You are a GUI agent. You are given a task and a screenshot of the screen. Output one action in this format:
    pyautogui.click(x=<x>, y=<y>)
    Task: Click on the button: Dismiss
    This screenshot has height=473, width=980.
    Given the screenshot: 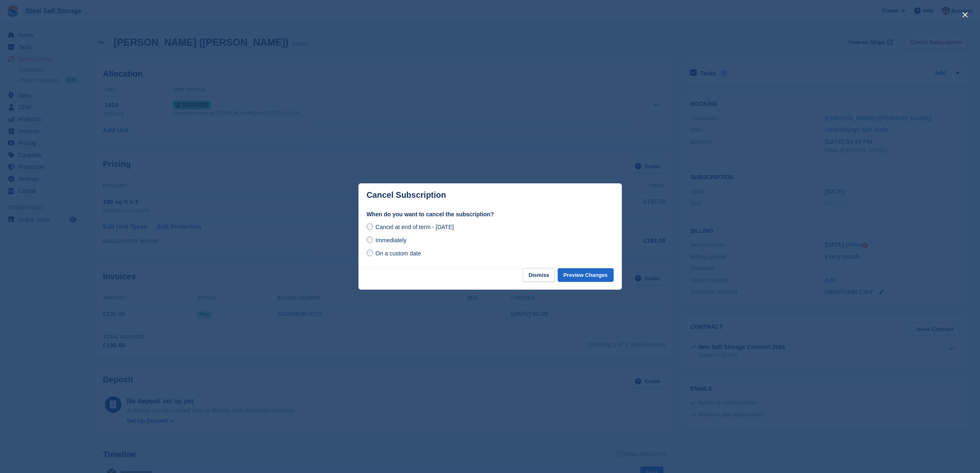 What is the action you would take?
    pyautogui.click(x=539, y=275)
    